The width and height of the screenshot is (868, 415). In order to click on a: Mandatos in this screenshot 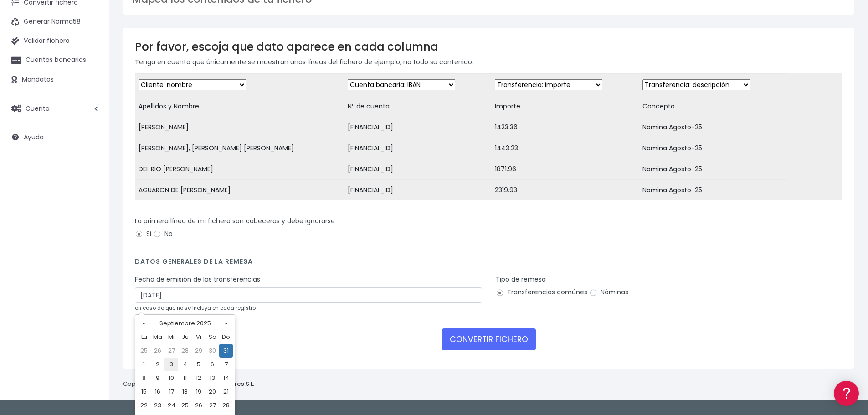, I will do `click(55, 79)`.